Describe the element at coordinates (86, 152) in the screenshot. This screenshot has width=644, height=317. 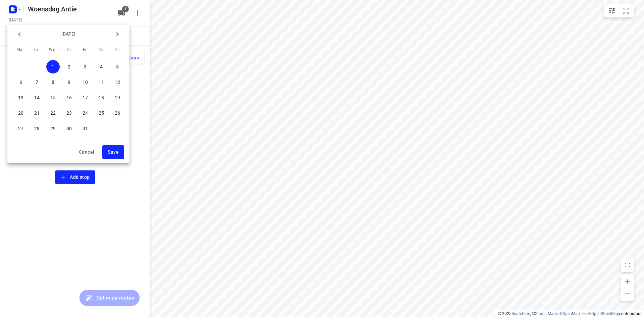
I see `span: Cancel` at that location.